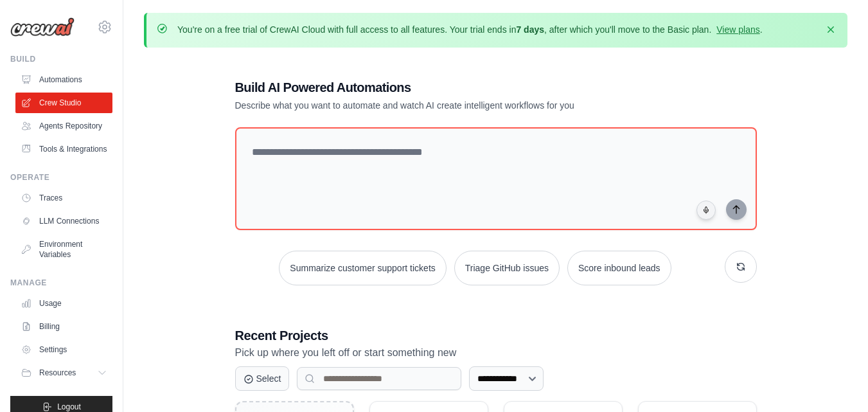  I want to click on h1: Build AI Powered Automations, so click(451, 88).